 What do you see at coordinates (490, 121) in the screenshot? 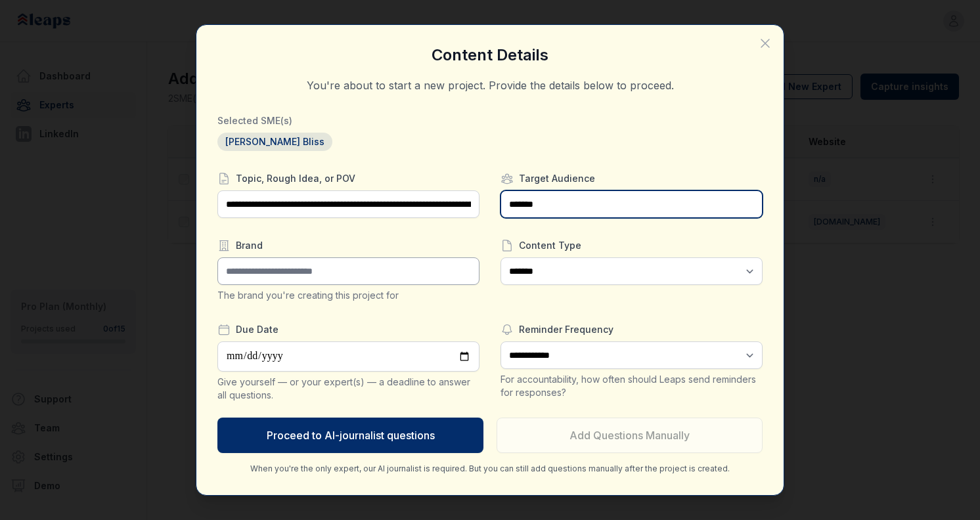
I see `h3: Selected SME(s)` at bounding box center [490, 121].